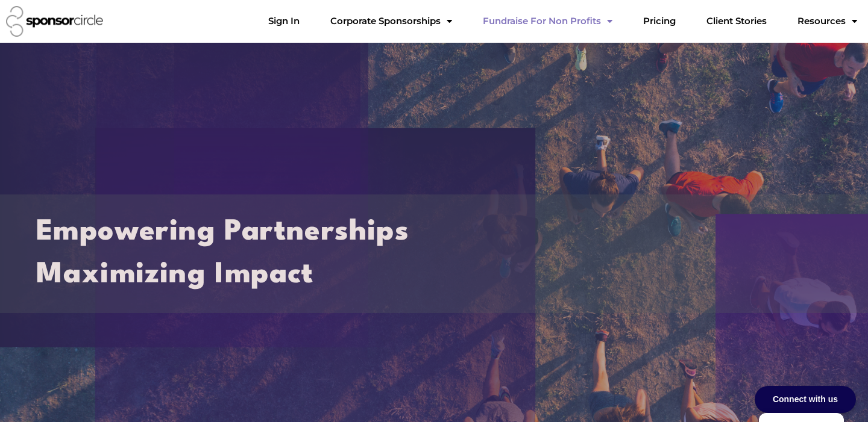  What do you see at coordinates (562, 21) in the screenshot?
I see `nav: Menu` at bounding box center [562, 21].